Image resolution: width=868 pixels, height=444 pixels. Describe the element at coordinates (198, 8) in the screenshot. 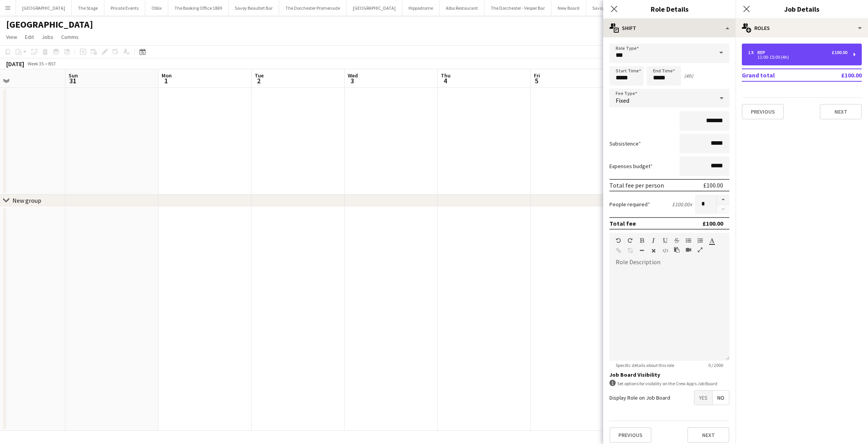

I see `button: The Booking Office 1869` at that location.